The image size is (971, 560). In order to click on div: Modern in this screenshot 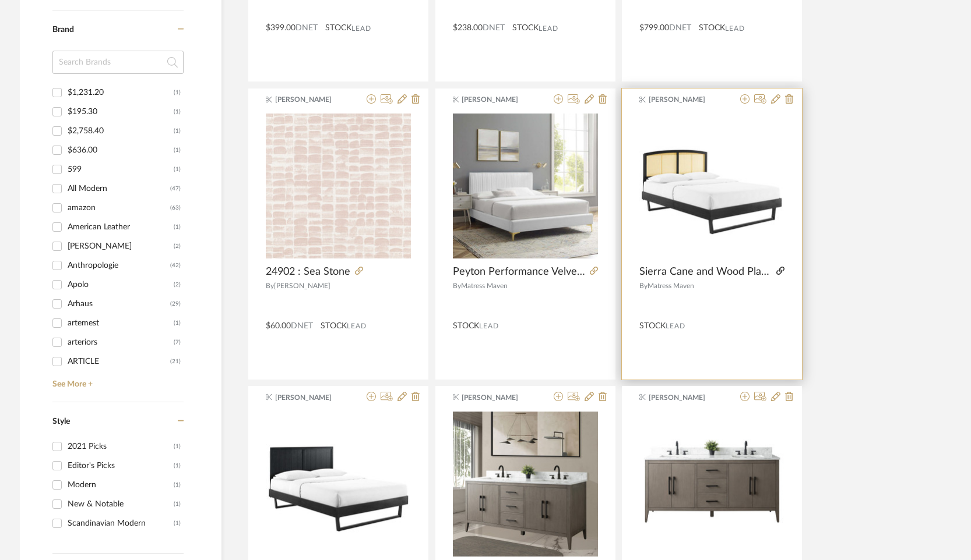, I will do `click(120, 485)`.